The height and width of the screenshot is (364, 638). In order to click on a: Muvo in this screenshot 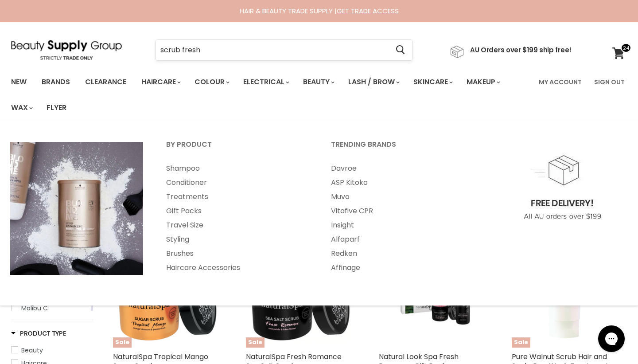, I will do `click(401, 197)`.